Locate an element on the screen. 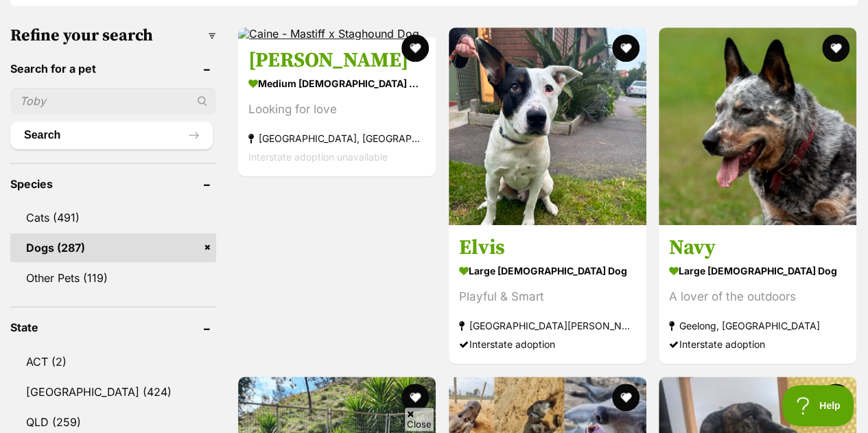 The image size is (868, 433). div: Looking for love is located at coordinates (337, 109).